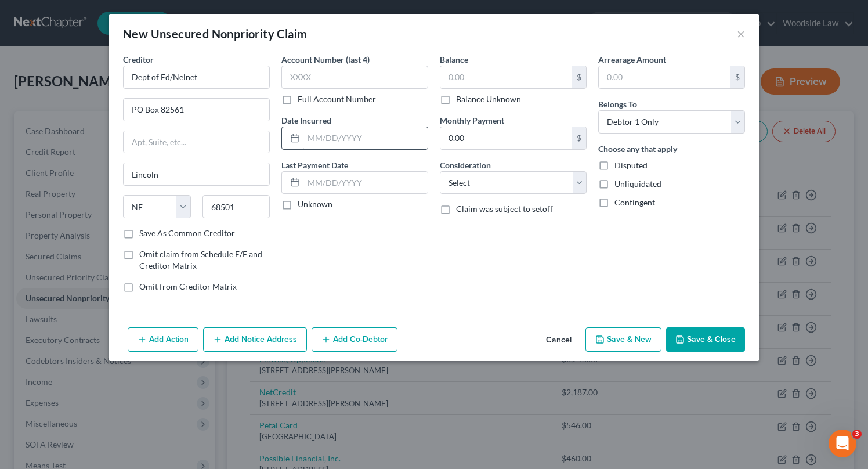 The image size is (868, 469). I want to click on label: Consideration, so click(465, 165).